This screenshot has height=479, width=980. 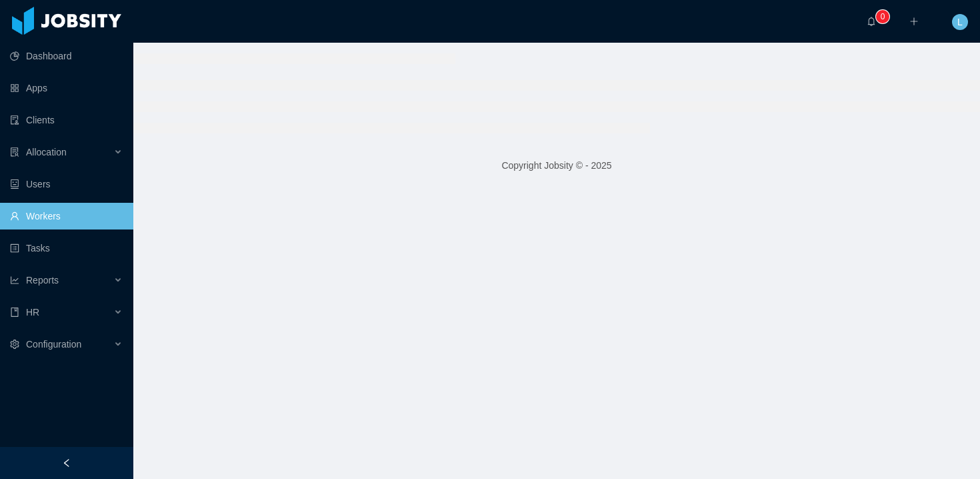 What do you see at coordinates (914, 21) in the screenshot?
I see `i: icon: plus` at bounding box center [914, 21].